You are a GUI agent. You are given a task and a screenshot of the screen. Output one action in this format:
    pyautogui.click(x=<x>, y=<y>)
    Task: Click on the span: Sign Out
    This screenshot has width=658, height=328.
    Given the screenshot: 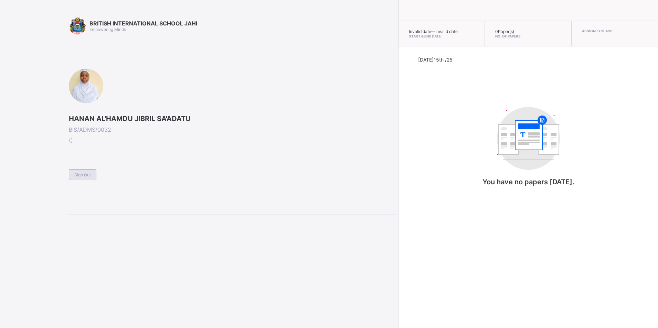 What is the action you would take?
    pyautogui.click(x=83, y=175)
    